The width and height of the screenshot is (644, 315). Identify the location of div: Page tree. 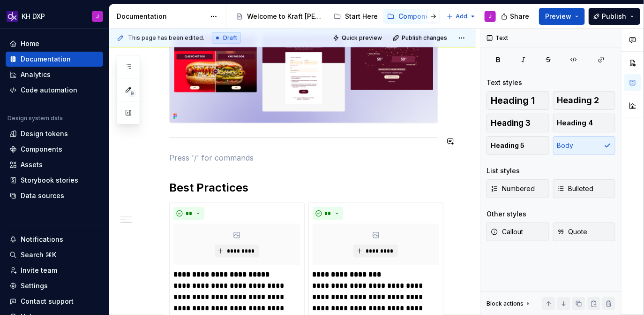
(337, 16).